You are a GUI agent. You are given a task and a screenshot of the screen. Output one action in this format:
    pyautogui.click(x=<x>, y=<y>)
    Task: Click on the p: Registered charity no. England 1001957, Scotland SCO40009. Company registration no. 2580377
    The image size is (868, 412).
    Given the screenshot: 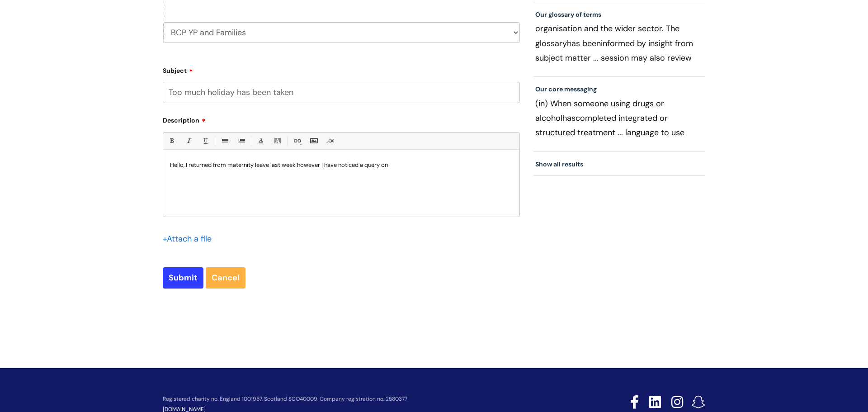 What is the action you would take?
    pyautogui.click(x=365, y=399)
    